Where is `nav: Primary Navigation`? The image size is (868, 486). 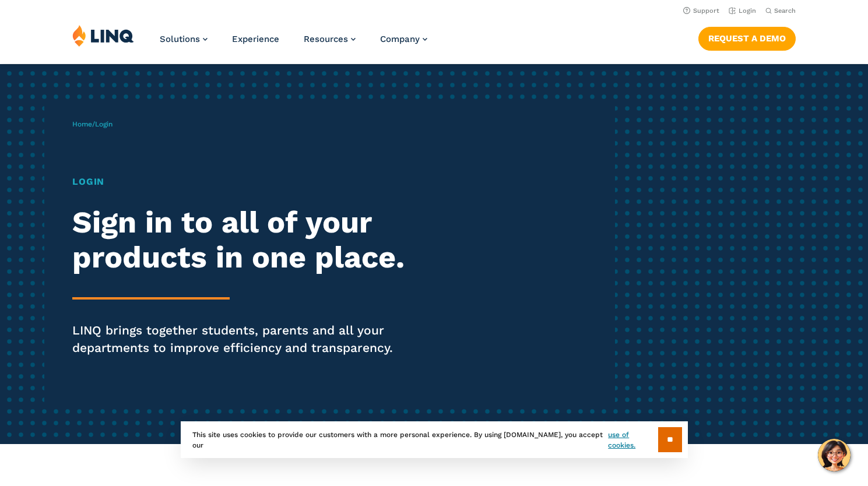 nav: Primary Navigation is located at coordinates (293, 44).